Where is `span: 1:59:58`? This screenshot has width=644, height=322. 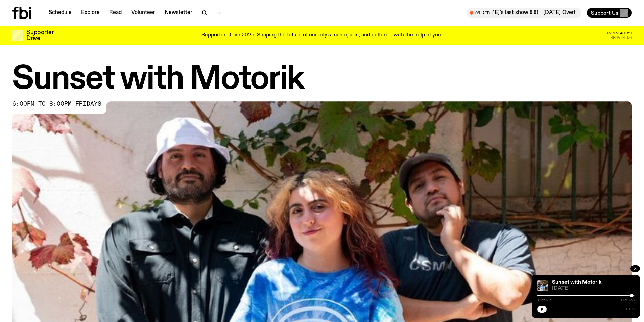
span: 1:59:58 is located at coordinates (628, 301).